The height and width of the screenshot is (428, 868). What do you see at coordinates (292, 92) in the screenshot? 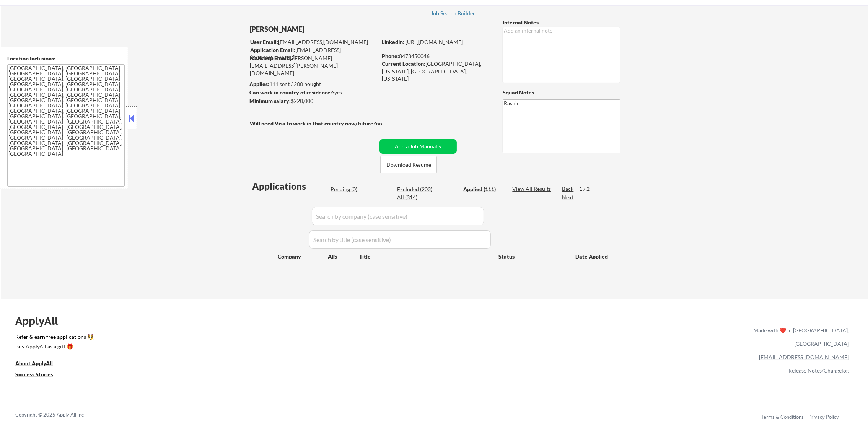
I see `strong: Can work in country of residence?:` at bounding box center [292, 92].